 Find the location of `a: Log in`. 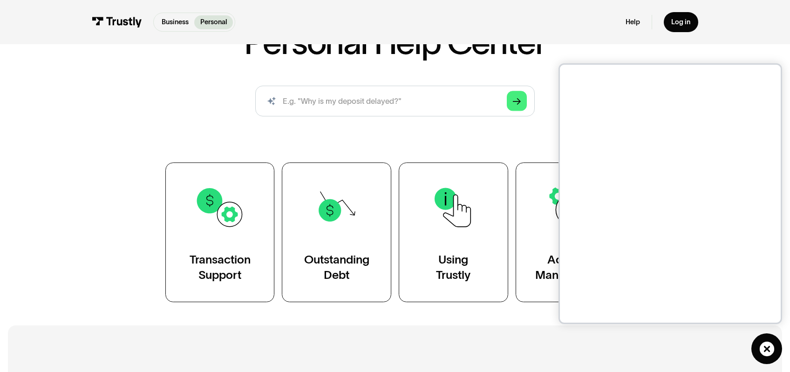

a: Log in is located at coordinates (681, 22).